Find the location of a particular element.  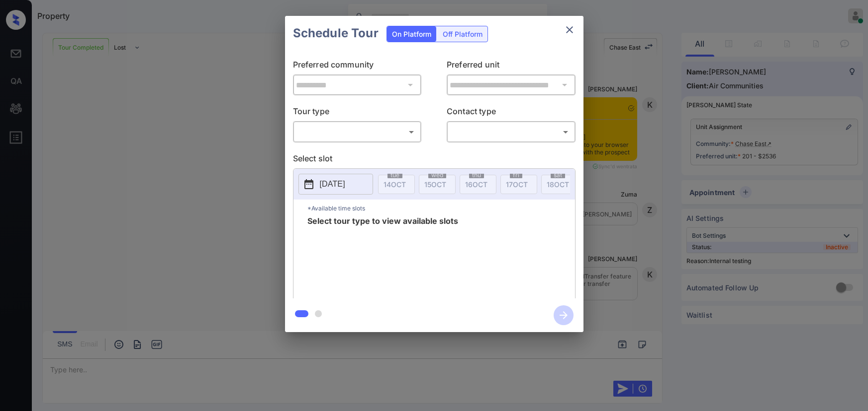

span: Select tour type to view available slots is located at coordinates (383, 257).